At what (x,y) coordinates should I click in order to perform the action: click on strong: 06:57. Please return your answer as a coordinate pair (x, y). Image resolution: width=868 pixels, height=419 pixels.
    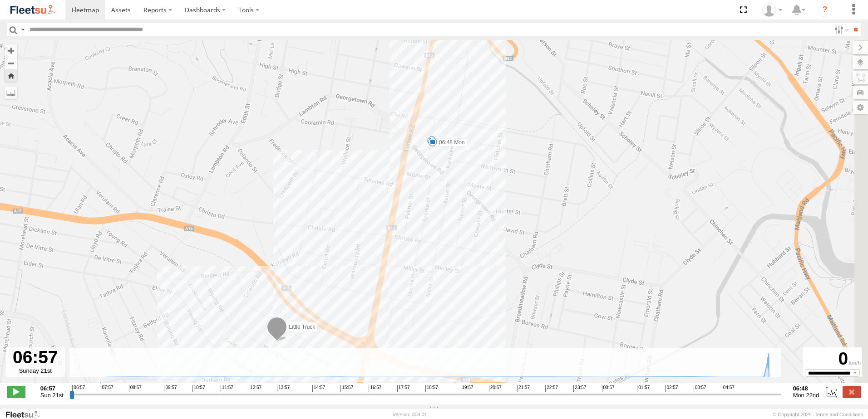
    Looking at the image, I should click on (52, 388).